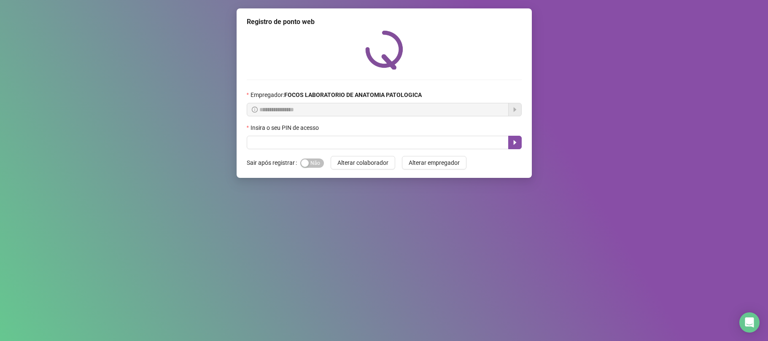 The image size is (768, 341). What do you see at coordinates (434, 163) in the screenshot?
I see `button: Alterar empregador` at bounding box center [434, 163].